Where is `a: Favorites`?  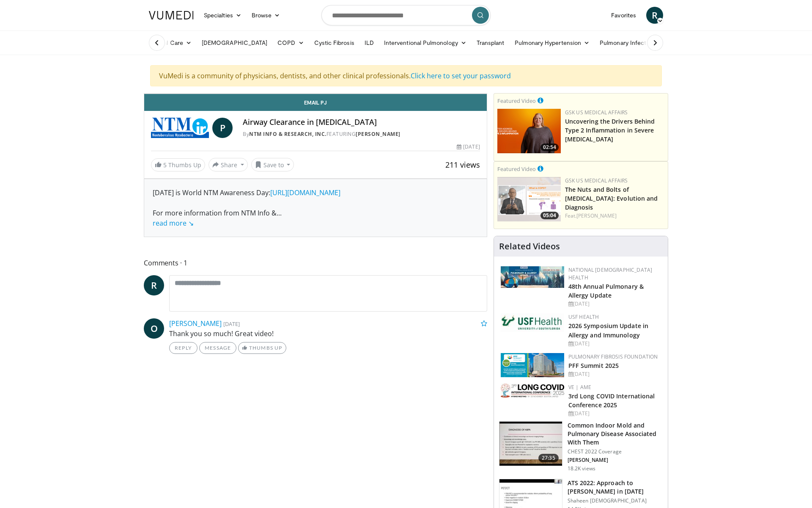 a: Favorites is located at coordinates (623, 16).